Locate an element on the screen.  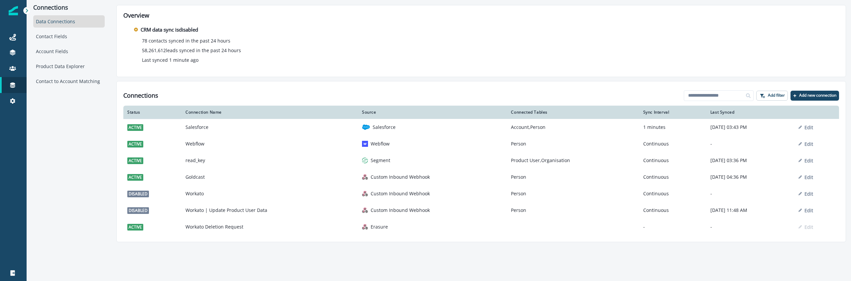
p: Add new connection is located at coordinates (818, 95).